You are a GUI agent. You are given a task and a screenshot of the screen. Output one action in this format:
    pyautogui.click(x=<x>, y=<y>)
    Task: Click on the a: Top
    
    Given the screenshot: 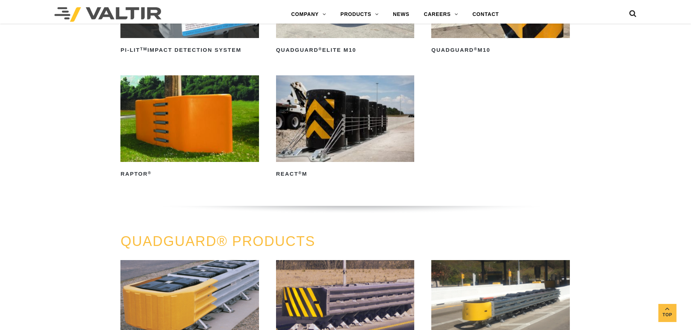 What is the action you would take?
    pyautogui.click(x=667, y=313)
    